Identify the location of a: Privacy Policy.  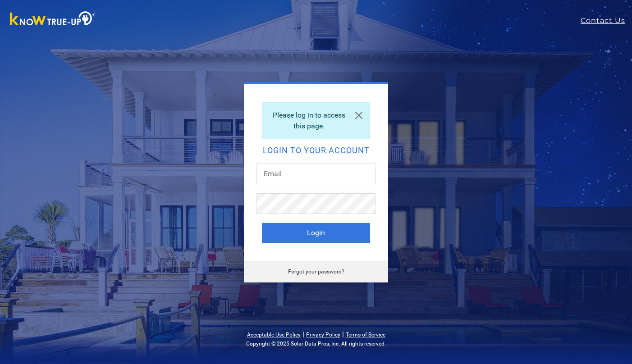
(323, 334).